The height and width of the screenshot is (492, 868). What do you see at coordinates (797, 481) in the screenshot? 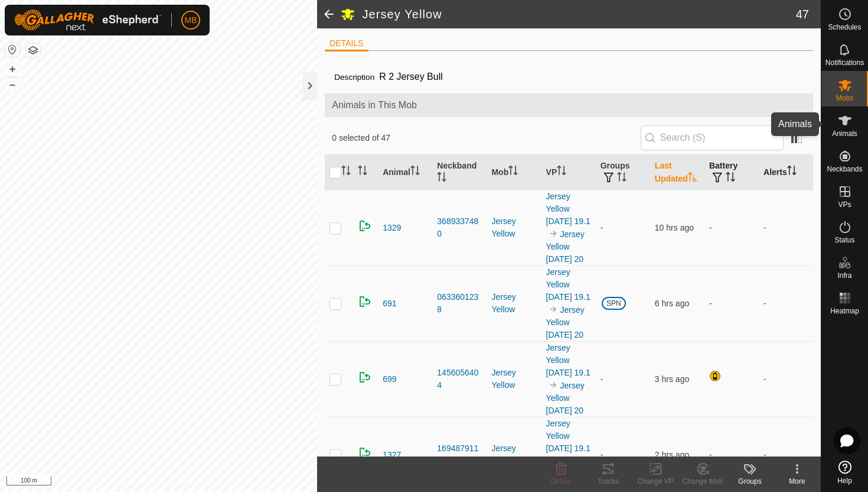
I see `div: More` at bounding box center [797, 481].